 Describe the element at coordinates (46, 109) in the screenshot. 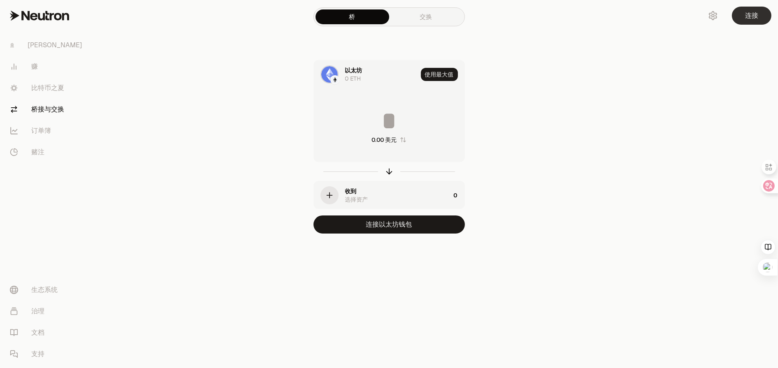

I see `a: 桥接与交换` at that location.